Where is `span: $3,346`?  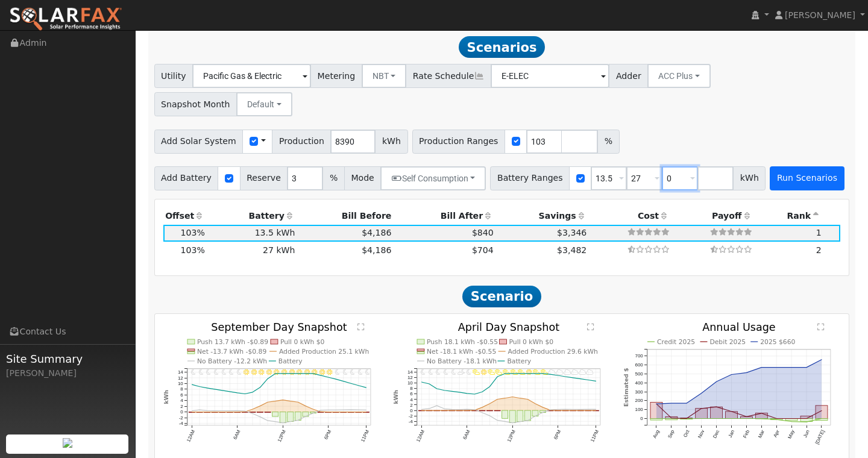
span: $3,346 is located at coordinates (572, 232).